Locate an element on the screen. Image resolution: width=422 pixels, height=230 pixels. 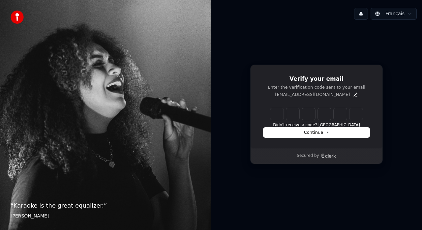
p: “ Karaoke is the great equalizer. ” is located at coordinates (106, 206).